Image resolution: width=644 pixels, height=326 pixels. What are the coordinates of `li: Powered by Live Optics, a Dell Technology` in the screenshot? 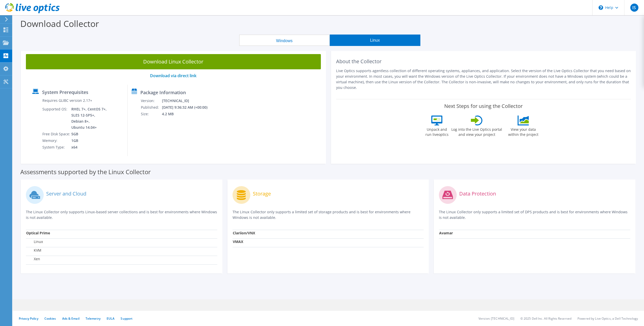 It's located at (608, 318).